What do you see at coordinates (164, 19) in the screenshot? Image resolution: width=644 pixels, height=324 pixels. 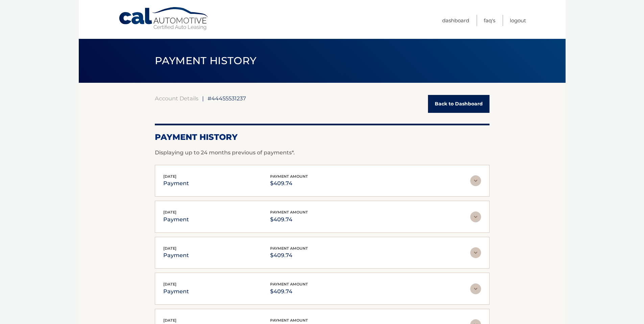 I see `a: Cal Automotive` at bounding box center [164, 19].